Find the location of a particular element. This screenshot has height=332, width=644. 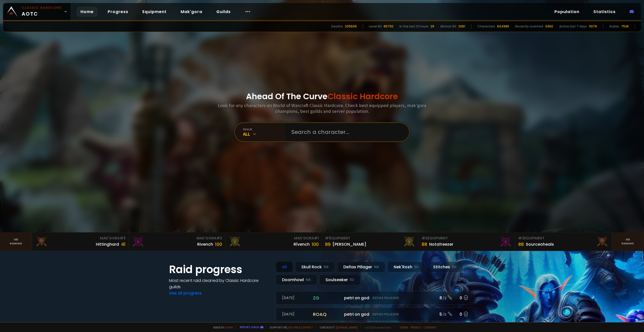

div: 89 is located at coordinates (328, 244).